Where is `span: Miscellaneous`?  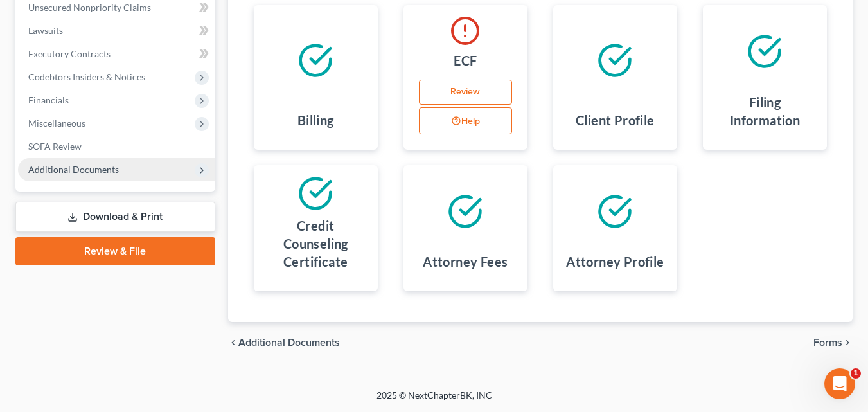 span: Miscellaneous is located at coordinates (56, 123).